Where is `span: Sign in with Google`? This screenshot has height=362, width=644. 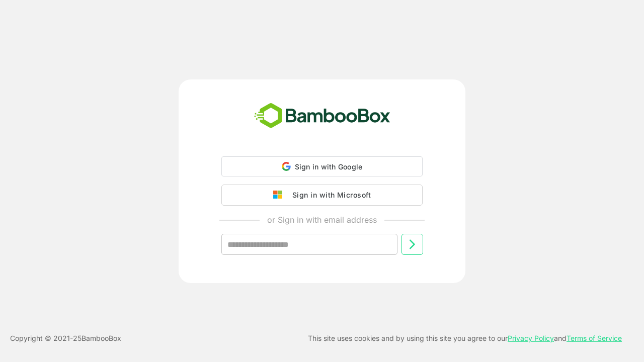
span: Sign in with Google is located at coordinates (329, 167).